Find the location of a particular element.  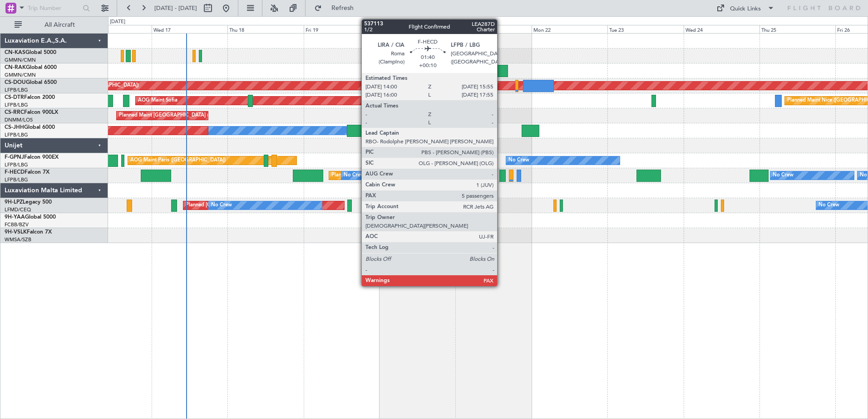

span: CS-JHH is located at coordinates (14, 128).